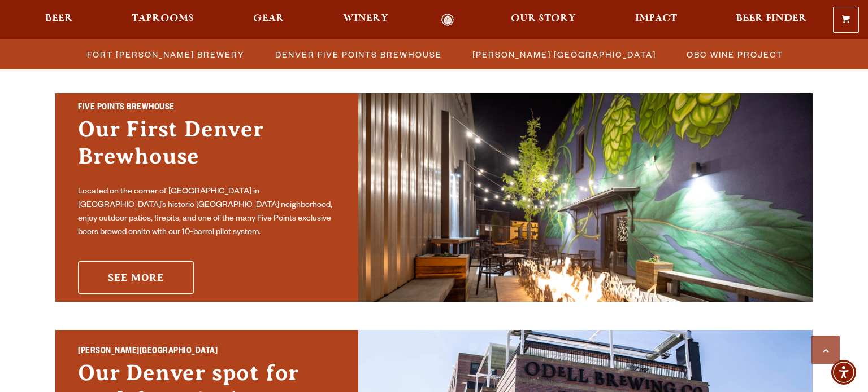 This screenshot has width=868, height=392. What do you see at coordinates (207, 149) in the screenshot?
I see `h3: Our First Denver Brewhouse` at bounding box center [207, 149].